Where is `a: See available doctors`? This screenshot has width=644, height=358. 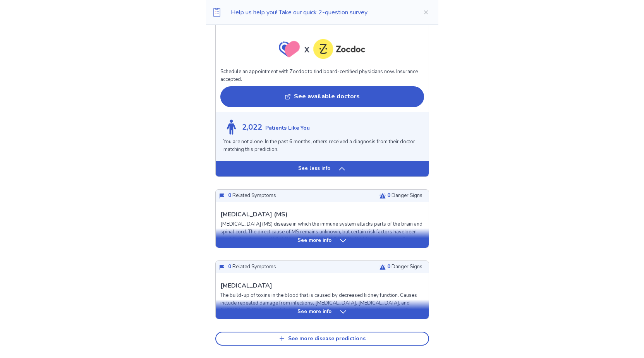
a: See available doctors is located at coordinates (322, 95).